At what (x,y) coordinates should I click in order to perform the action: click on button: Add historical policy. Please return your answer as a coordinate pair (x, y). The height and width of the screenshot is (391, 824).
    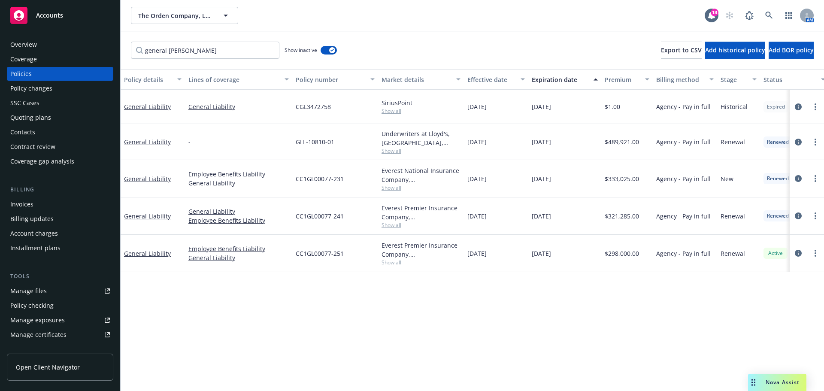
    Looking at the image, I should click on (736, 50).